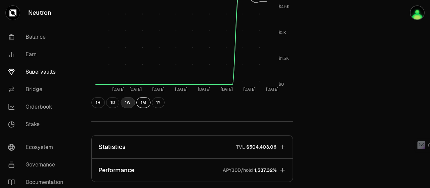 The width and height of the screenshot is (430, 188). What do you see at coordinates (281, 84) in the screenshot?
I see `tspan: $0` at bounding box center [281, 84].